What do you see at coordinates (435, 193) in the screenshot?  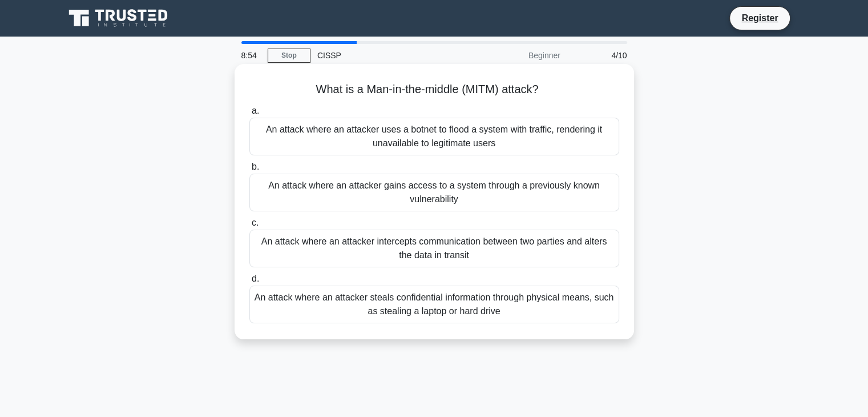 I see `div: An attack where an attacker gains access to a system through a previously known vulnerability` at bounding box center [435, 193].